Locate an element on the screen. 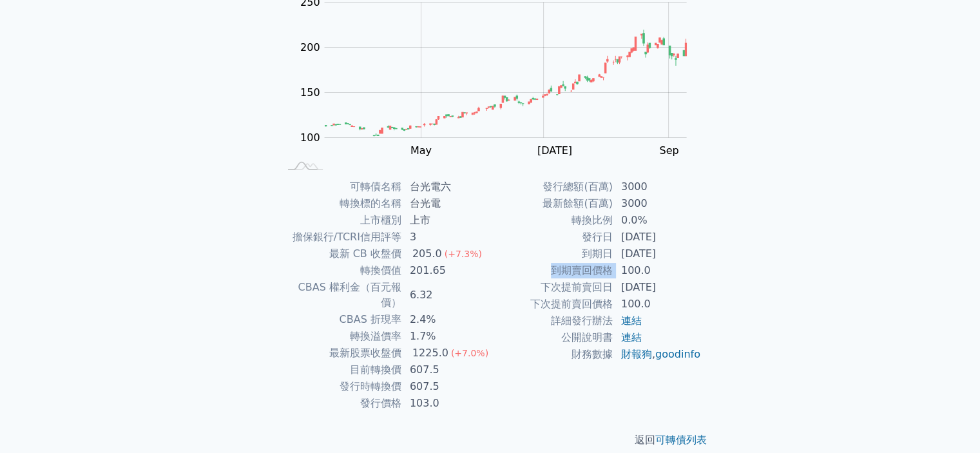 Image resolution: width=980 pixels, height=453 pixels. td: 到期日 is located at coordinates (551, 254).